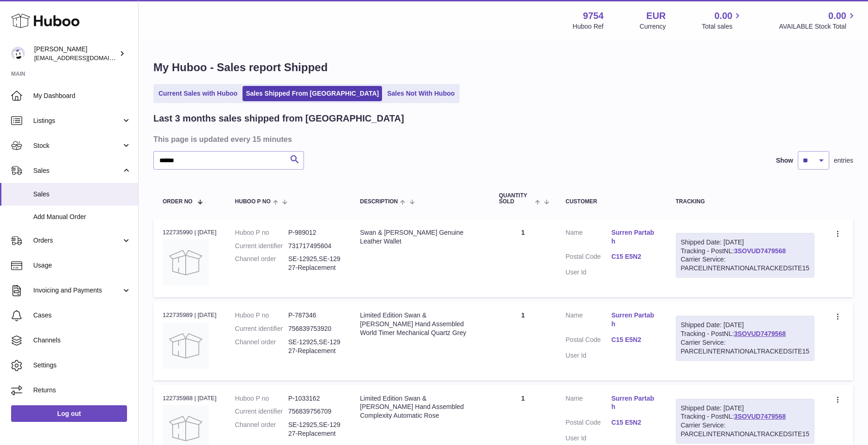  What do you see at coordinates (82, 96) in the screenshot?
I see `span: My Dashboard` at bounding box center [82, 96].